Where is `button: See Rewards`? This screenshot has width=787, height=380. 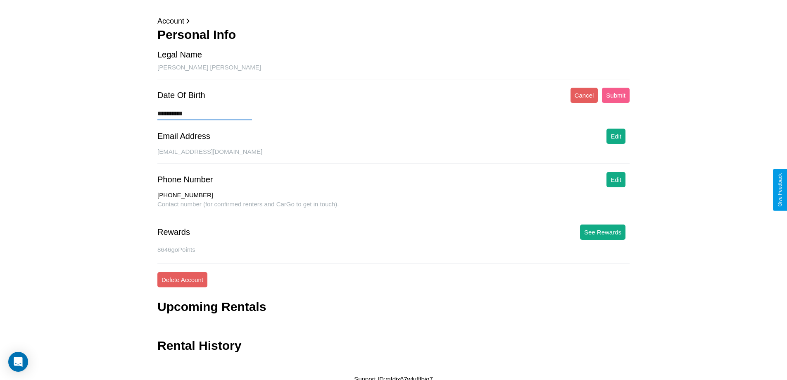
button: See Rewards is located at coordinates (603, 232).